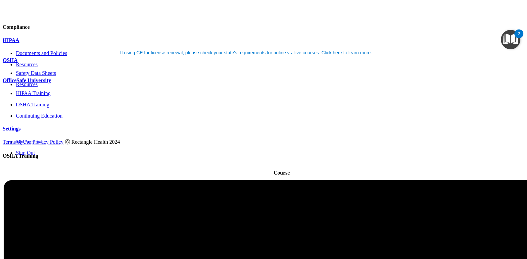  Describe the element at coordinates (270, 105) in the screenshot. I see `p: OSHA Training` at that location.